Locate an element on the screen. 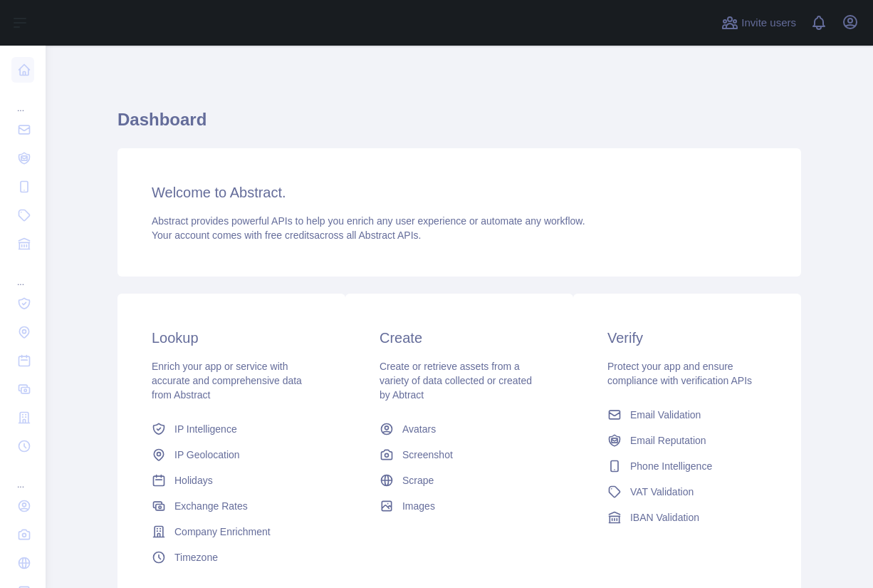 The height and width of the screenshot is (588, 873). span: Avatars is located at coordinates (419, 429).